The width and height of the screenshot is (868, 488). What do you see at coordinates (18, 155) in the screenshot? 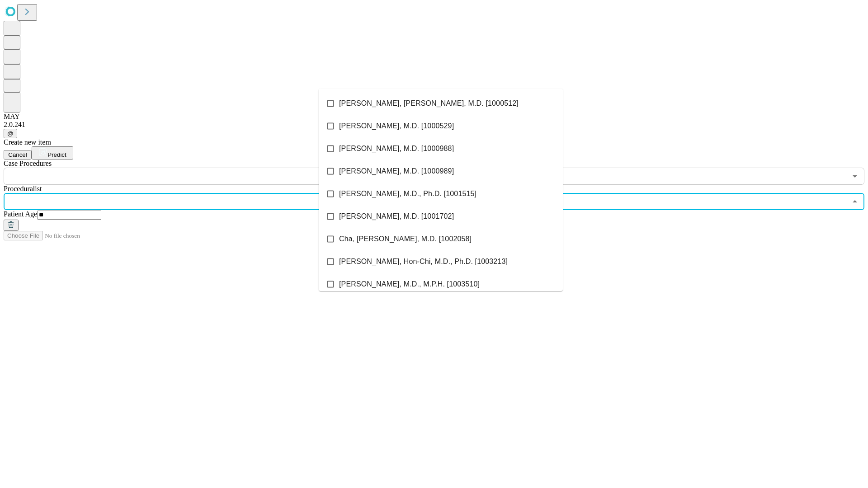
I see `button: Cancel` at bounding box center [18, 155].